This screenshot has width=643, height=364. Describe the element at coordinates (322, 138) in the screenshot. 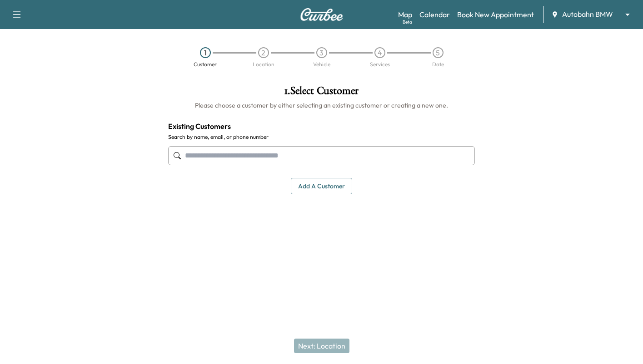

I see `label: Search by name, email, or phone number` at that location.